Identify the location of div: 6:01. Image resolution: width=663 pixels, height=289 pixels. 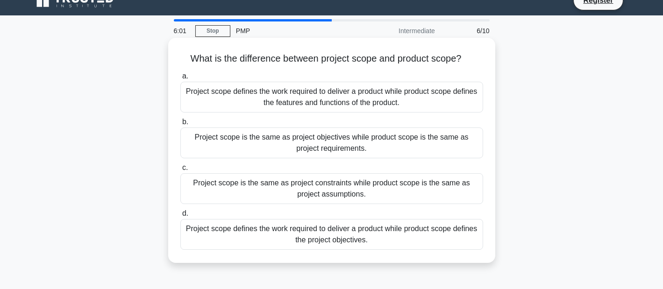
(182, 31).